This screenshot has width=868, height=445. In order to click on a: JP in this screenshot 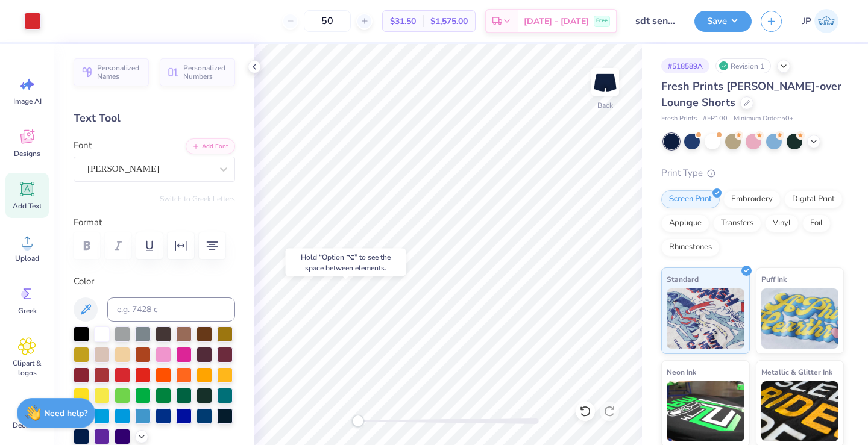, I will do `click(820, 21)`.